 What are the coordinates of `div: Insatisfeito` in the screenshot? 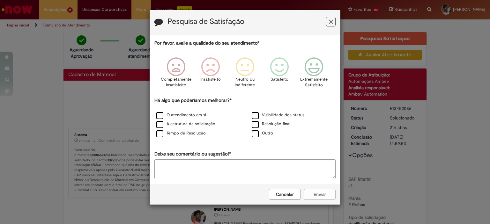 It's located at (211, 74).